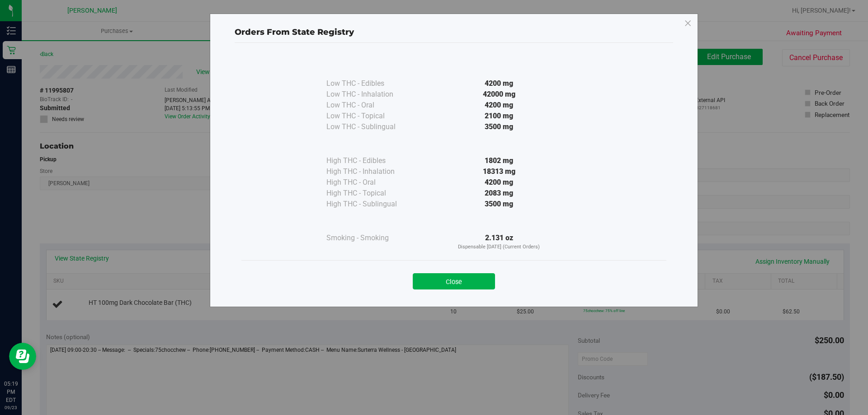 The image size is (868, 415). I want to click on div: High THC - Sublingual, so click(371, 204).